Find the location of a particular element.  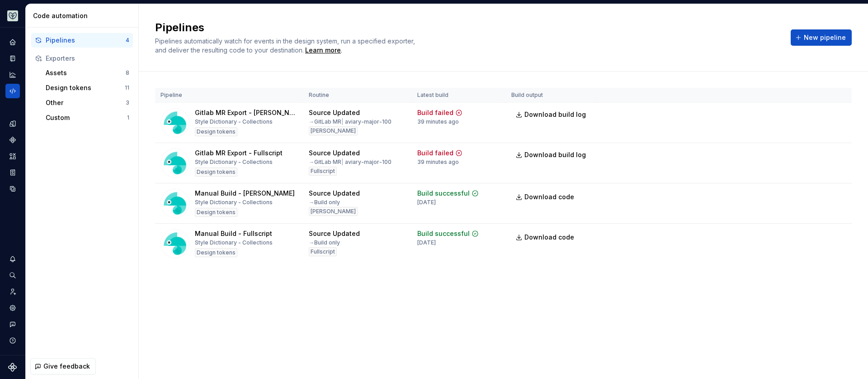

a: Design tokens11 is located at coordinates (87, 88).